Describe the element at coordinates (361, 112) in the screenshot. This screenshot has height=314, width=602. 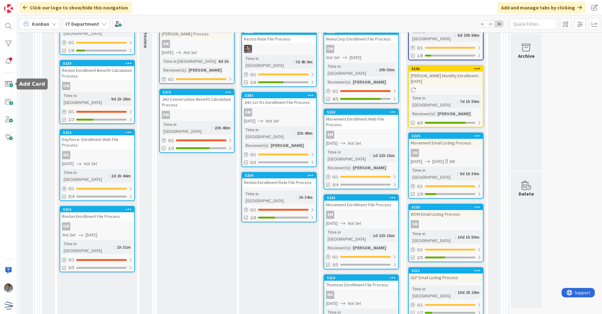
I see `div: 5226` at that location.